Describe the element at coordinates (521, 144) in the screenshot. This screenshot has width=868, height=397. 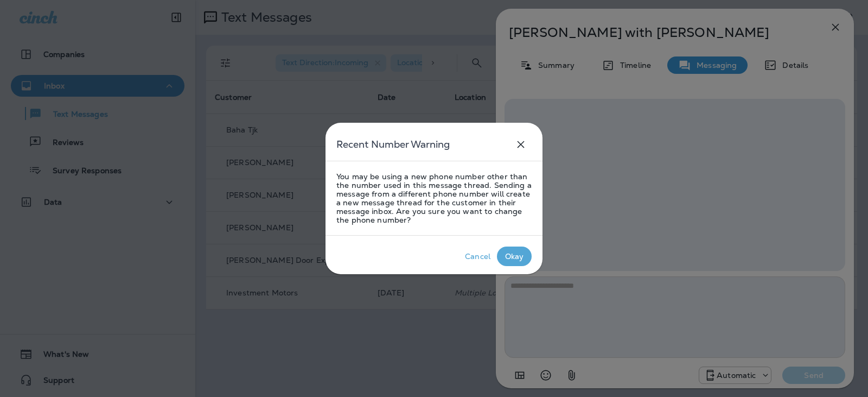
I see `button: close` at that location.